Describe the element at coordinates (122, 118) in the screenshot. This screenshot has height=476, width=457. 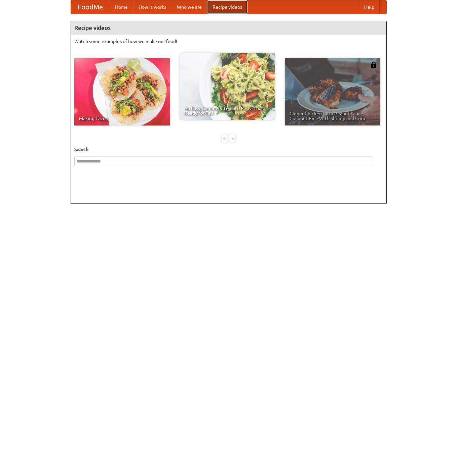
I see `span: Making Tacos` at that location.